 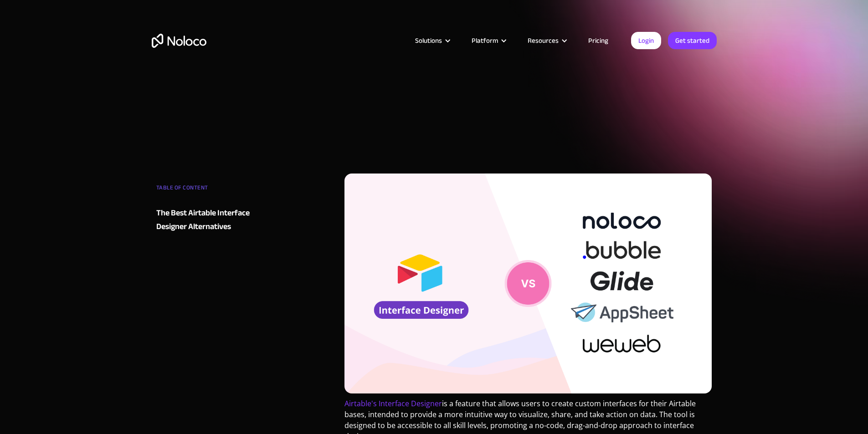 I want to click on a: Login, so click(x=646, y=40).